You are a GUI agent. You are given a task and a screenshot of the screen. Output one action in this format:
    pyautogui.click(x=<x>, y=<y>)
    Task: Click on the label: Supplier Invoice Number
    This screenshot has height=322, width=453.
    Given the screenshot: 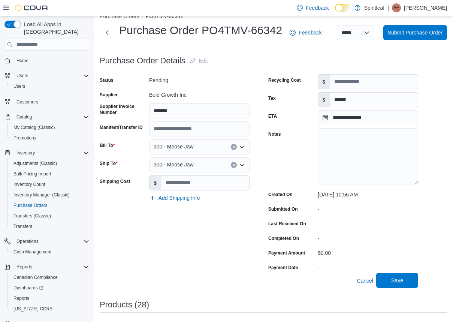 What is the action you would take?
    pyautogui.click(x=123, y=109)
    